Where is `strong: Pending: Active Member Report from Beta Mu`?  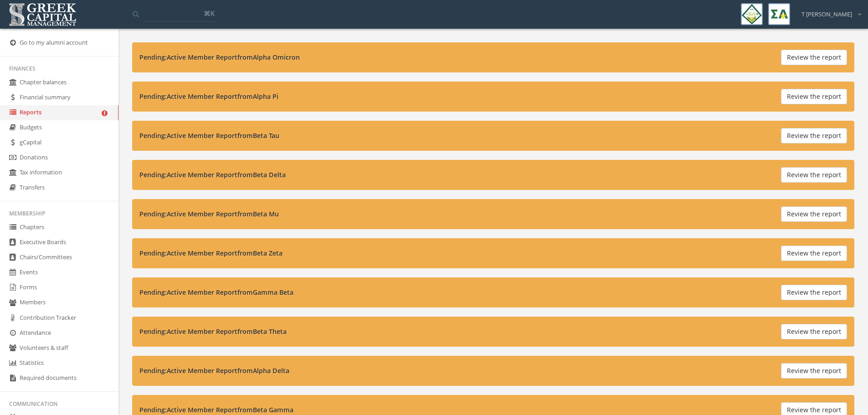
strong: Pending: Active Member Report from Beta Mu is located at coordinates (209, 214).